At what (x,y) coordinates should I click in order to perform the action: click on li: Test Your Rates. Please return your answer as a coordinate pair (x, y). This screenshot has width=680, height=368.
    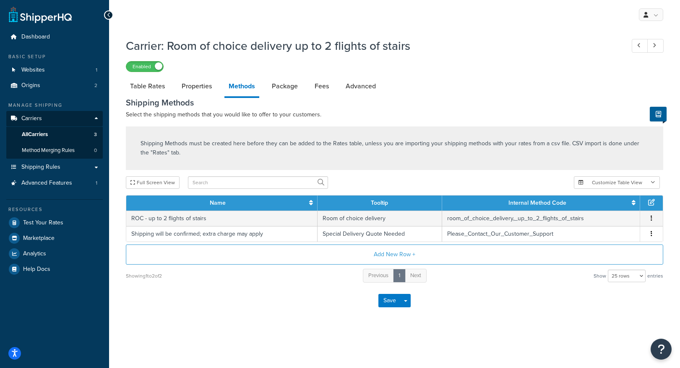
    Looking at the image, I should click on (54, 223).